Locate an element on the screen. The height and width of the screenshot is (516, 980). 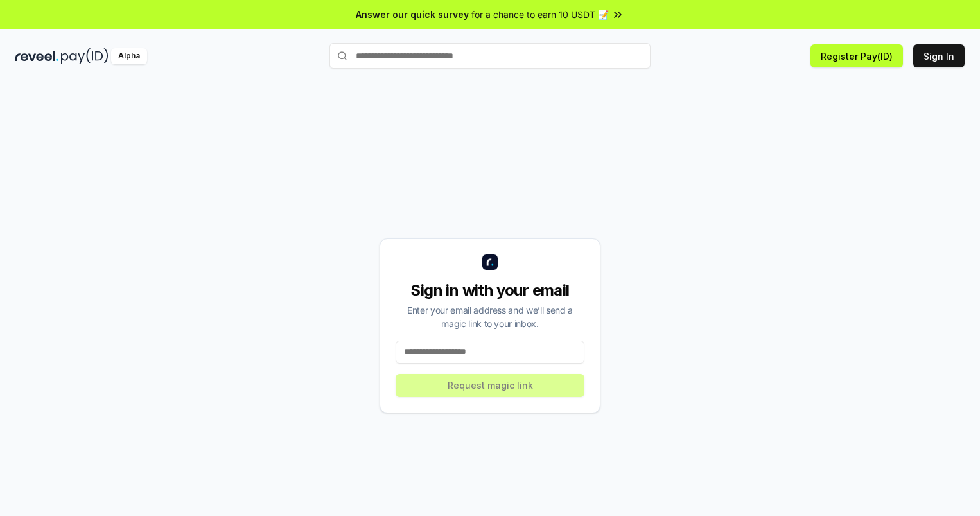
img: reveel_dark is located at coordinates (37, 56).